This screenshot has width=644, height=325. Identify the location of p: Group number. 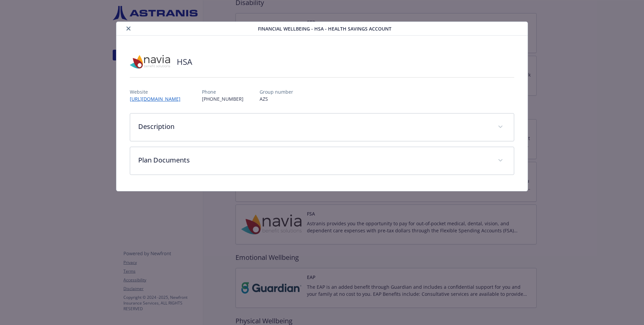
(276, 92).